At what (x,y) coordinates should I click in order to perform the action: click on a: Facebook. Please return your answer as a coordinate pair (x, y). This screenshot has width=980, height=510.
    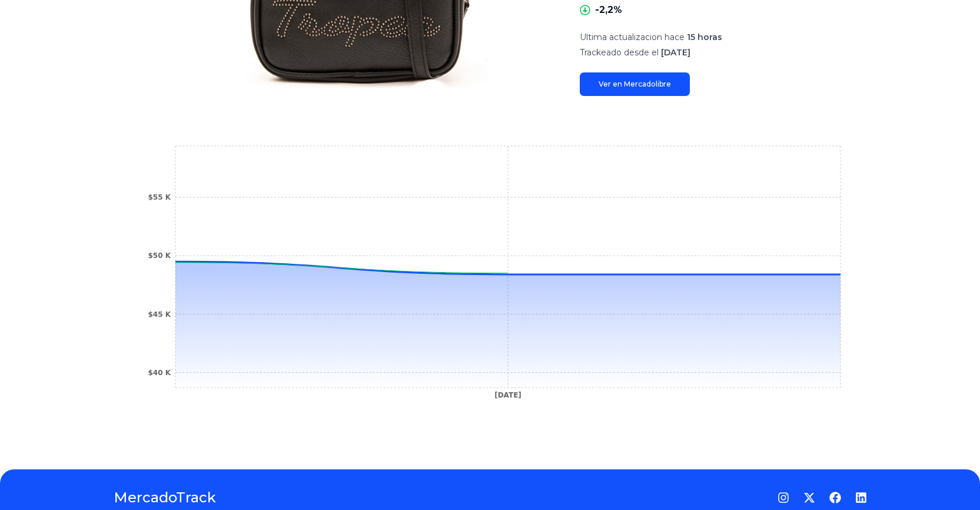
    Looking at the image, I should click on (836, 498).